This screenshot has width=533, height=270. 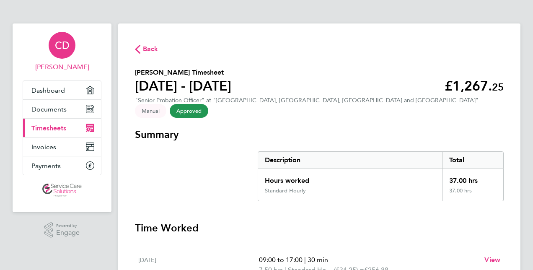 I want to click on div: Summary, so click(x=380, y=176).